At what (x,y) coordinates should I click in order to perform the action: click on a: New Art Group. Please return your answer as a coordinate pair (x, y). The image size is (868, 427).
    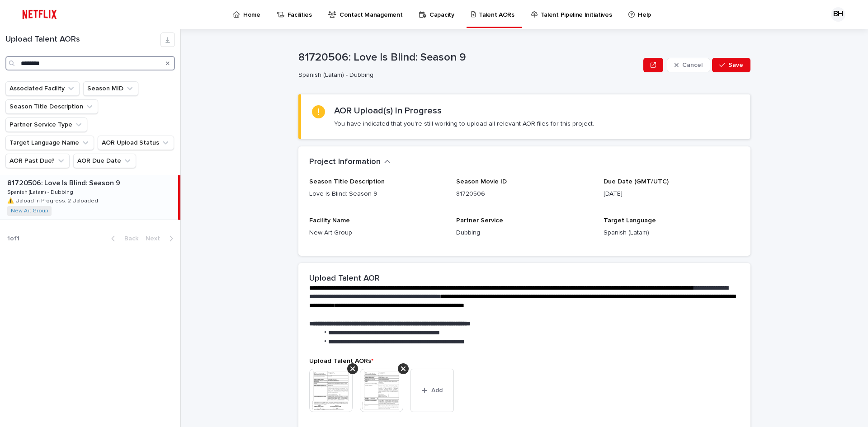
    Looking at the image, I should click on (29, 211).